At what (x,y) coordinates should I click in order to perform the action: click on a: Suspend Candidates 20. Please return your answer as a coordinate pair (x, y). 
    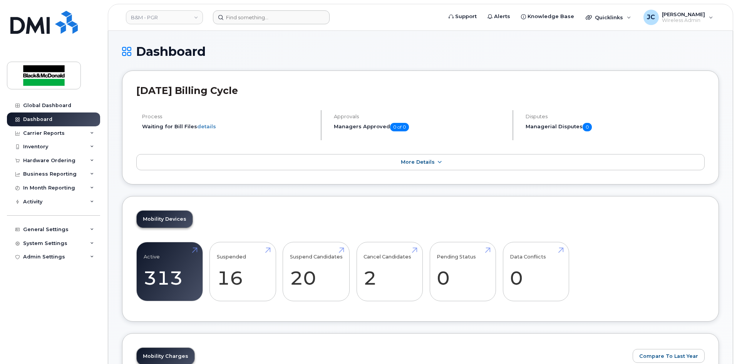
    Looking at the image, I should click on (316, 271).